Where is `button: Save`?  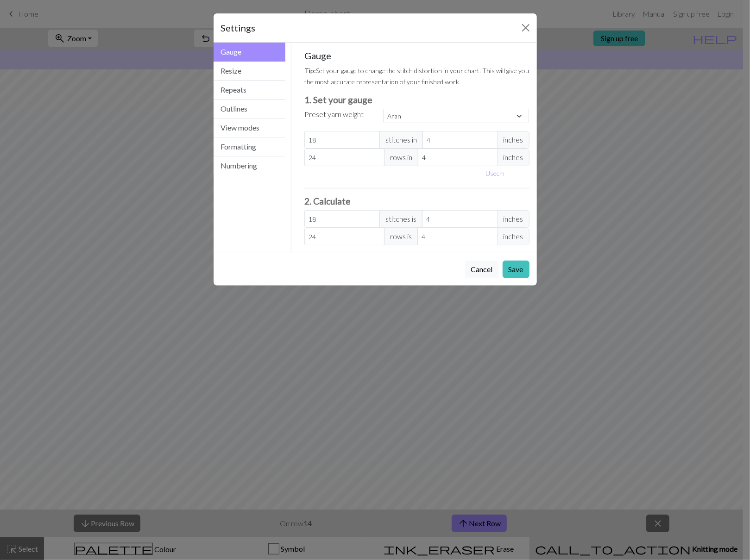 button: Save is located at coordinates (516, 270).